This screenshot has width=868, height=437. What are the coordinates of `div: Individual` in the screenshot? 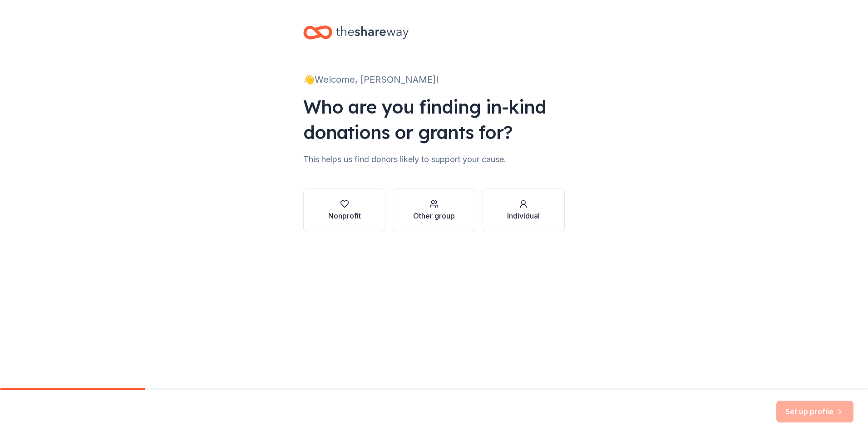 It's located at (523, 216).